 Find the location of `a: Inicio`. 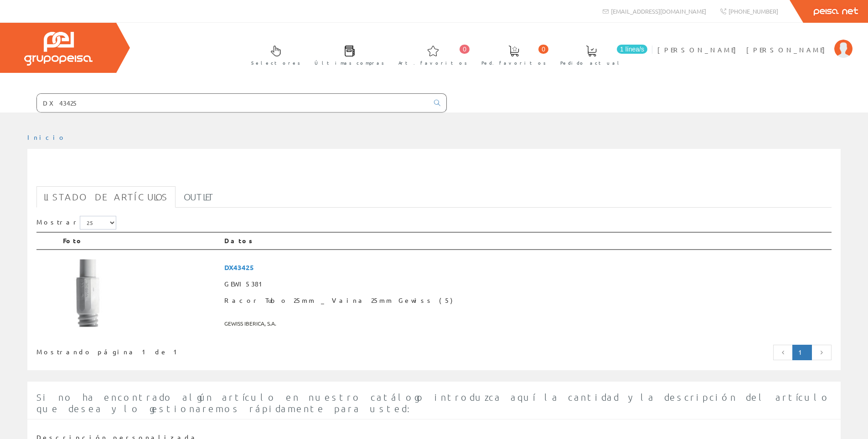

a: Inicio is located at coordinates (47, 137).